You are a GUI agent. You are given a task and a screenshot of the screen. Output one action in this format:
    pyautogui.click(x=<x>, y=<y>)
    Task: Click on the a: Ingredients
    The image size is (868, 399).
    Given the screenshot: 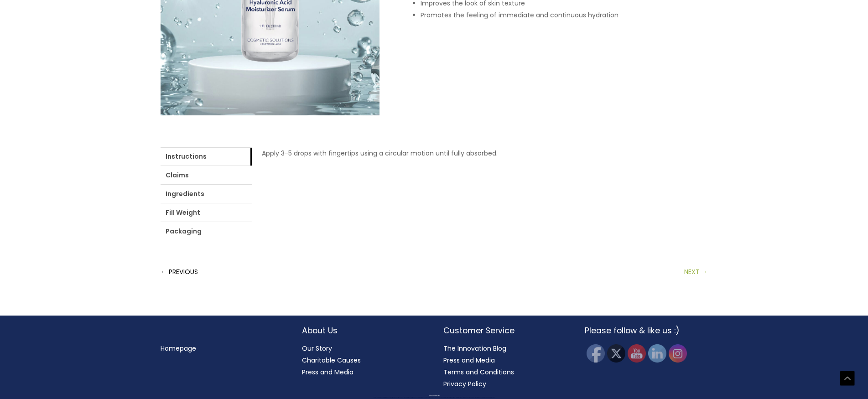 What is the action you would take?
    pyautogui.click(x=206, y=194)
    